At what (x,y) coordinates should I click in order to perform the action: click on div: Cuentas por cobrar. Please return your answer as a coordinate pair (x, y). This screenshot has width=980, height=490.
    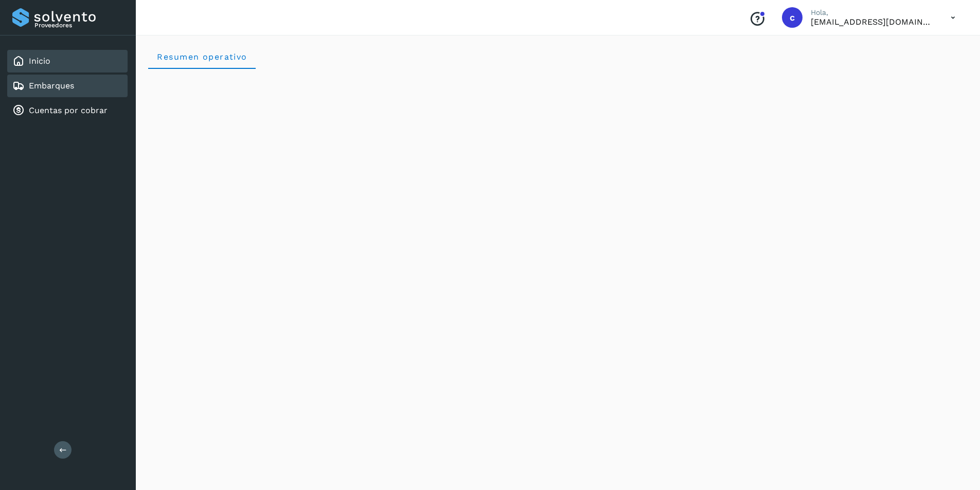
    Looking at the image, I should click on (67, 111).